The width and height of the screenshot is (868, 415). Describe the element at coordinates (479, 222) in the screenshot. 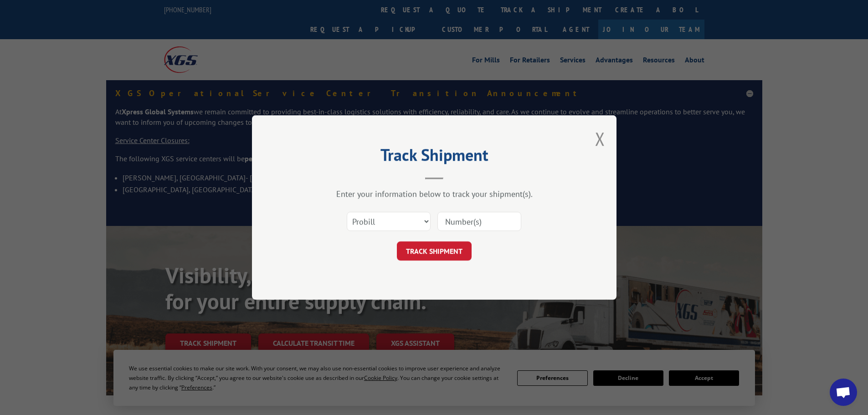

I see `input: Number(s)` at that location.